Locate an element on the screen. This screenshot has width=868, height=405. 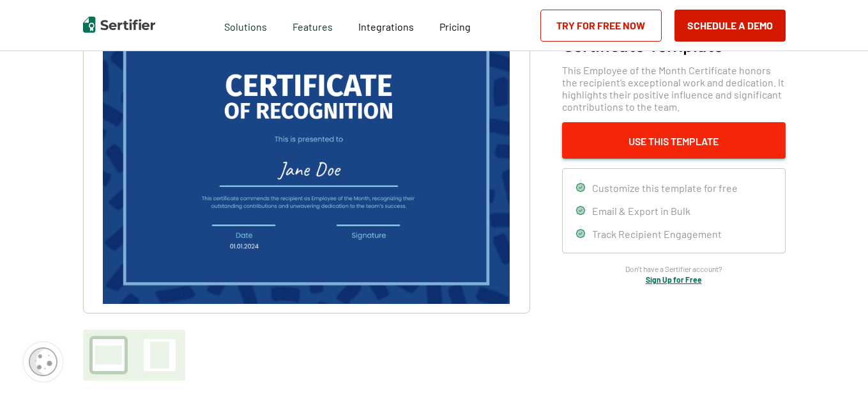
img: Sertifier | Digital Credentialing Platform is located at coordinates (119, 24).